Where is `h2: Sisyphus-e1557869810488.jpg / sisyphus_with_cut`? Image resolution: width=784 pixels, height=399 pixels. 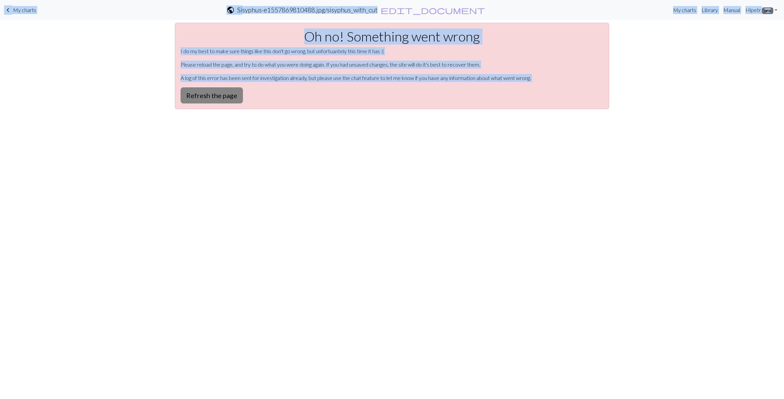
h2: Sisyphus-e1557869810488.jpg / sisyphus_with_cut is located at coordinates (307, 10).